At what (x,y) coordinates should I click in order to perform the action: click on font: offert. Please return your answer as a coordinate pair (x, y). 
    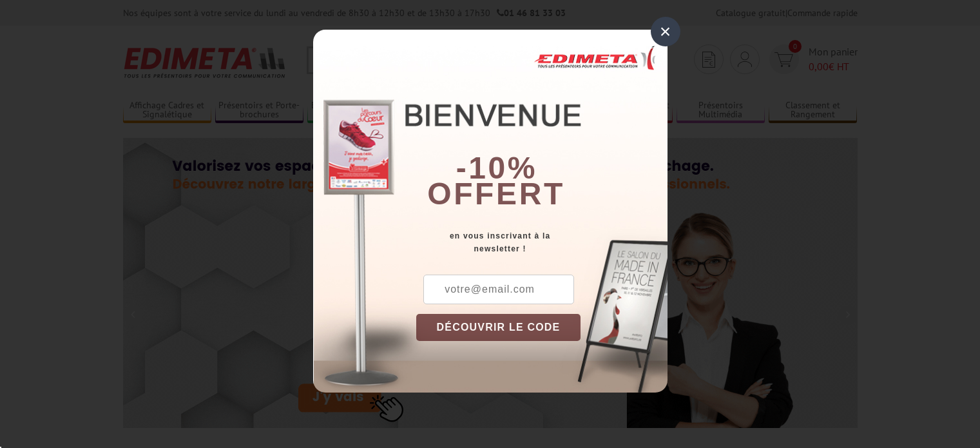
    Looking at the image, I should click on (496, 193).